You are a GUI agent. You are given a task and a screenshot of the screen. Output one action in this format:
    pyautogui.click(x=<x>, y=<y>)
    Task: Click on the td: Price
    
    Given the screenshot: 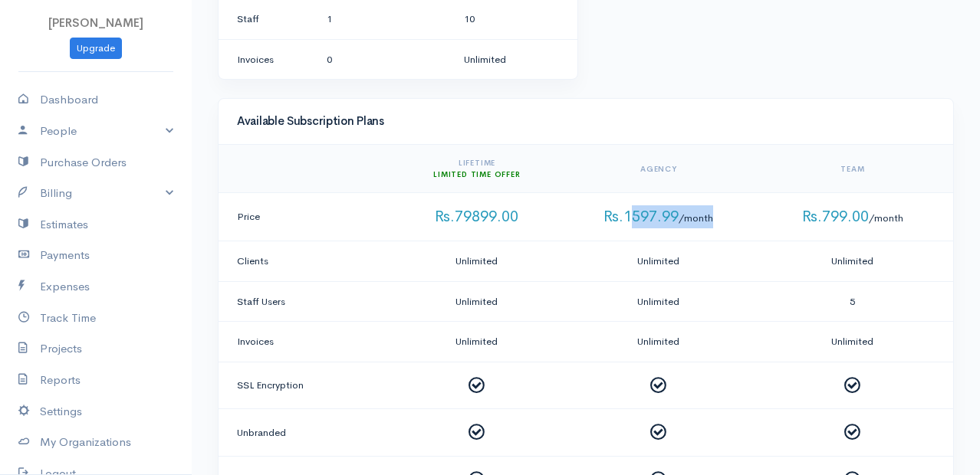 What is the action you would take?
    pyautogui.click(x=306, y=217)
    